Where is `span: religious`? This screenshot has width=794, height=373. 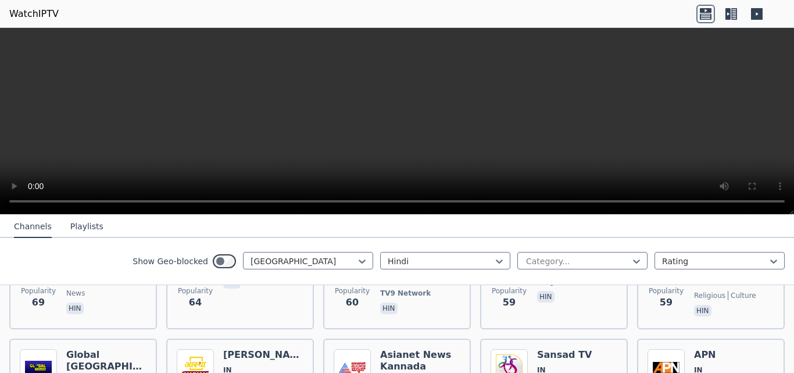
span: religious is located at coordinates (710, 295).